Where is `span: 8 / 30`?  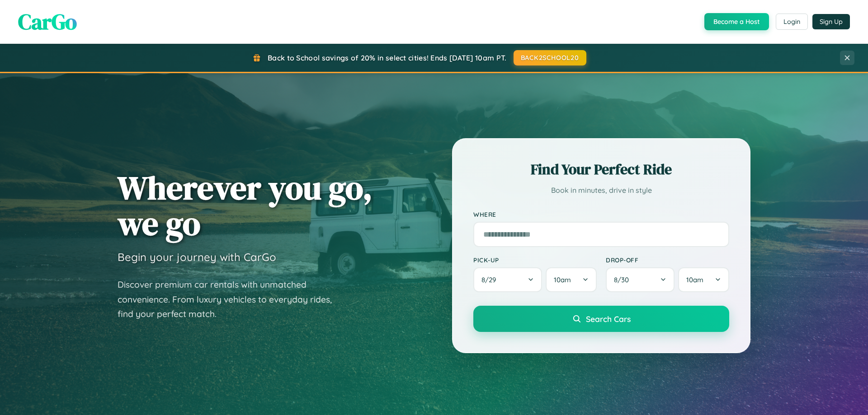
span: 8 / 30 is located at coordinates (623, 280).